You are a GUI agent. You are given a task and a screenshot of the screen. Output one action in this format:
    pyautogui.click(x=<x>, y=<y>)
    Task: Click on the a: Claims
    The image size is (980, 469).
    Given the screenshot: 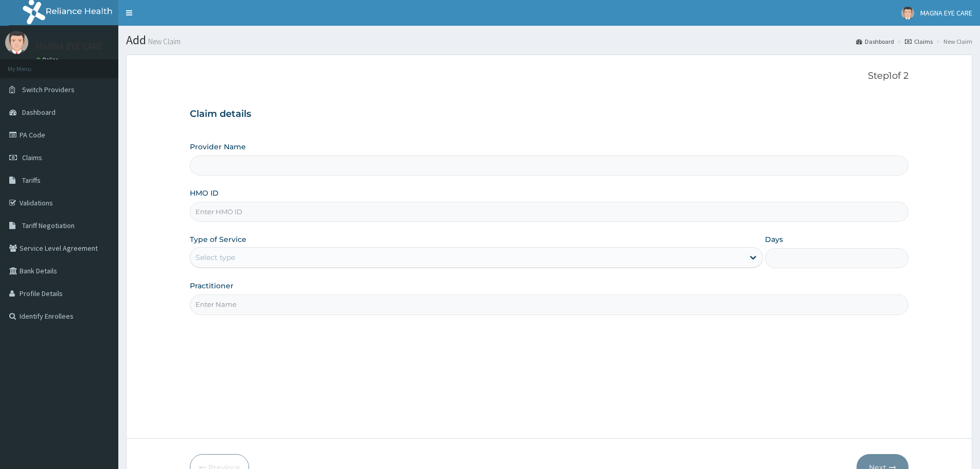 What is the action you would take?
    pyautogui.click(x=919, y=41)
    